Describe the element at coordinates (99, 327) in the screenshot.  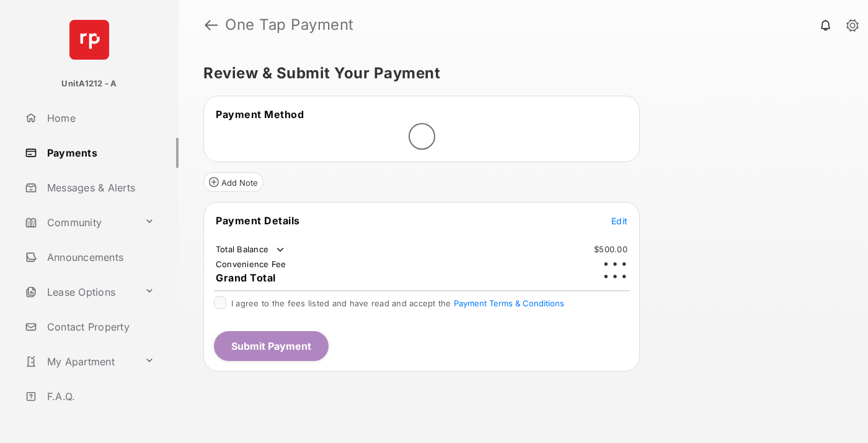
I see `a: Contact Property` at that location.